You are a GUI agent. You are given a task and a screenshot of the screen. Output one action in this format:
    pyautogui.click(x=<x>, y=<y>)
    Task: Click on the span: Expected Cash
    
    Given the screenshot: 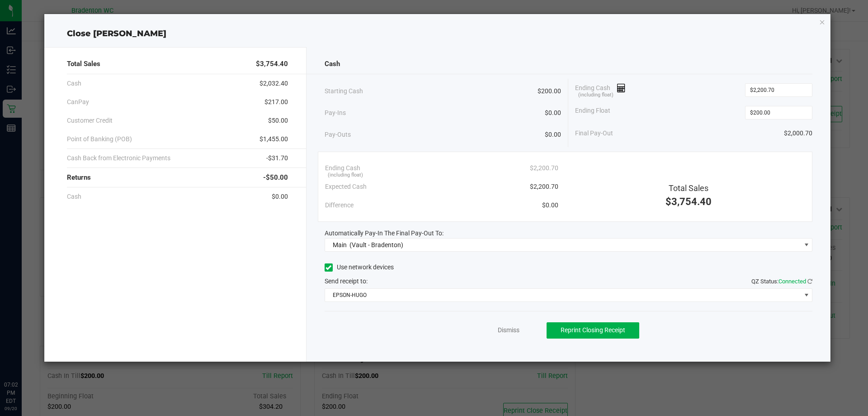 What is the action you would take?
    pyautogui.click(x=346, y=186)
    